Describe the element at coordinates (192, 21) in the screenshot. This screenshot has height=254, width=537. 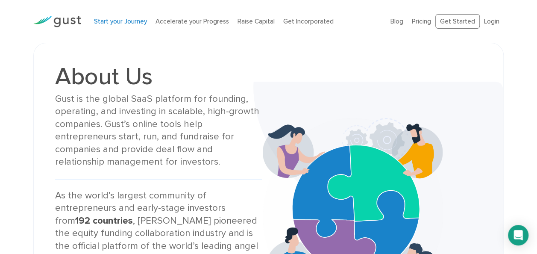
I see `a: Accelerate your Progress` at that location.